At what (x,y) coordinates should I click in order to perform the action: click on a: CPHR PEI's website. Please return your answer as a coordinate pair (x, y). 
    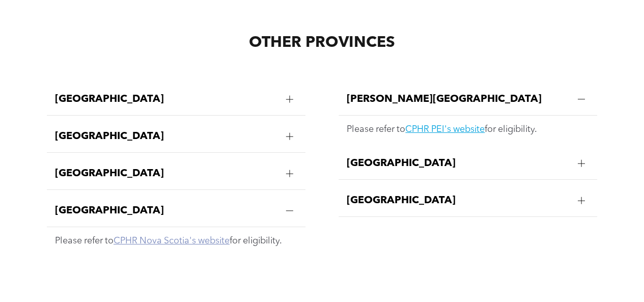
    Looking at the image, I should click on (445, 130).